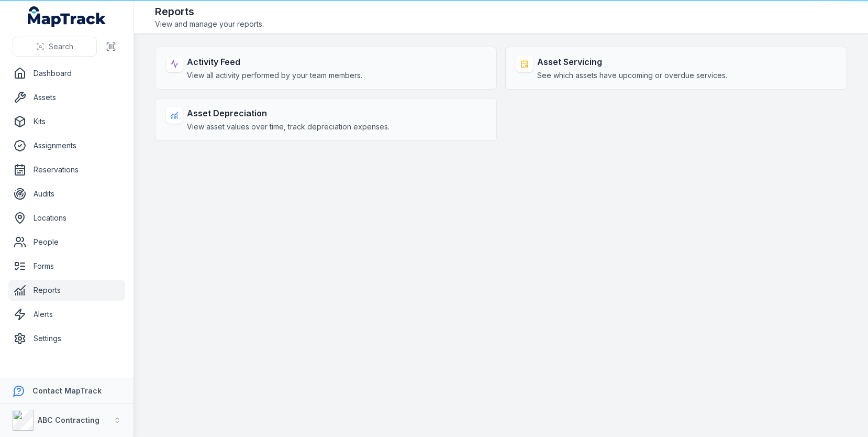 This screenshot has height=437, width=868. Describe the element at coordinates (67, 170) in the screenshot. I see `a: Reservations` at that location.